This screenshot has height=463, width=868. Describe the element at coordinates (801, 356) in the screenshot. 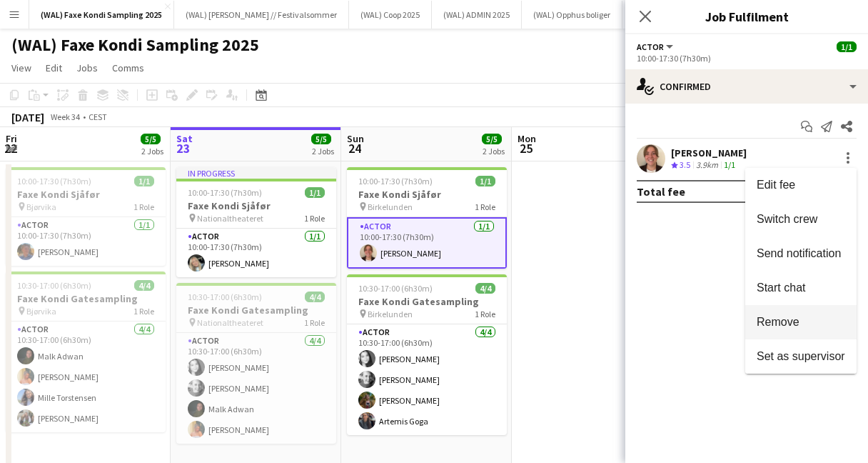

I see `button: Set as supervisor` at that location.